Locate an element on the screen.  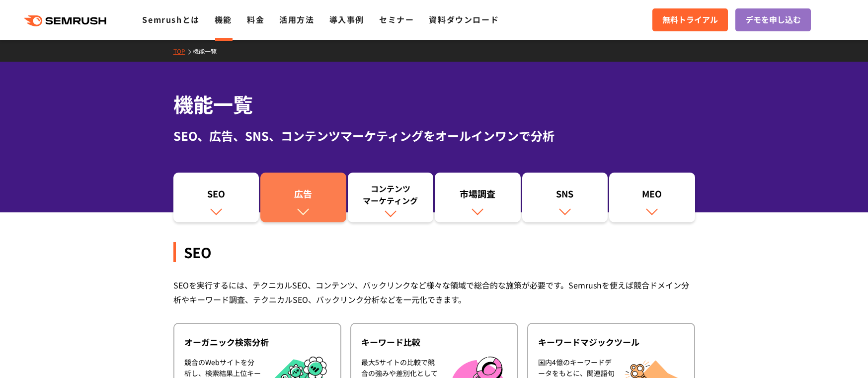
div: コンテンツ マーケティング is located at coordinates (390, 194).